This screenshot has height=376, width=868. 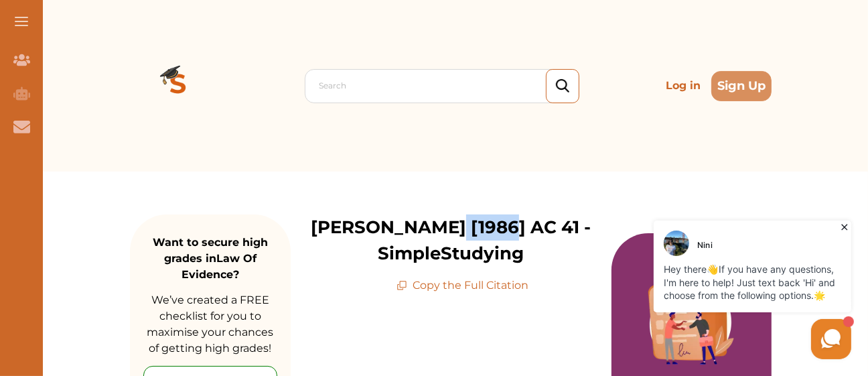 I want to click on i: 1, so click(x=302, y=105).